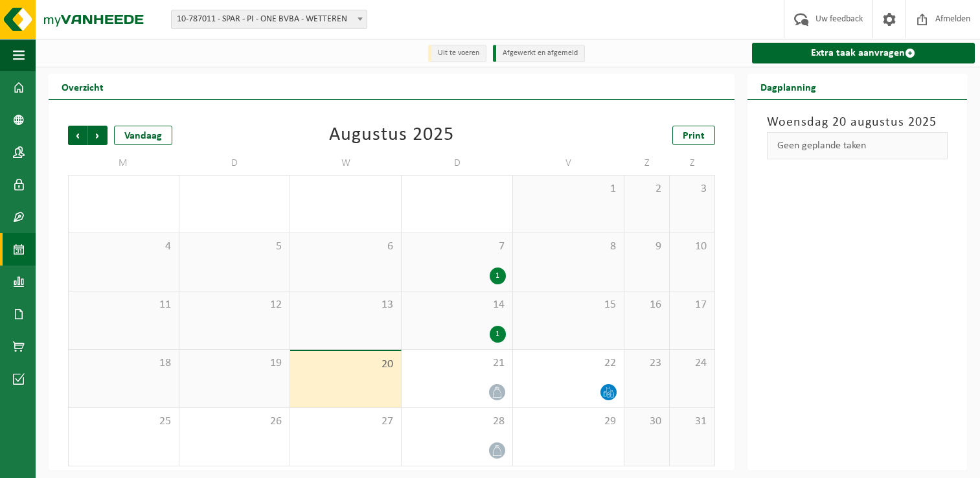 This screenshot has height=478, width=980. I want to click on span: 26, so click(235, 422).